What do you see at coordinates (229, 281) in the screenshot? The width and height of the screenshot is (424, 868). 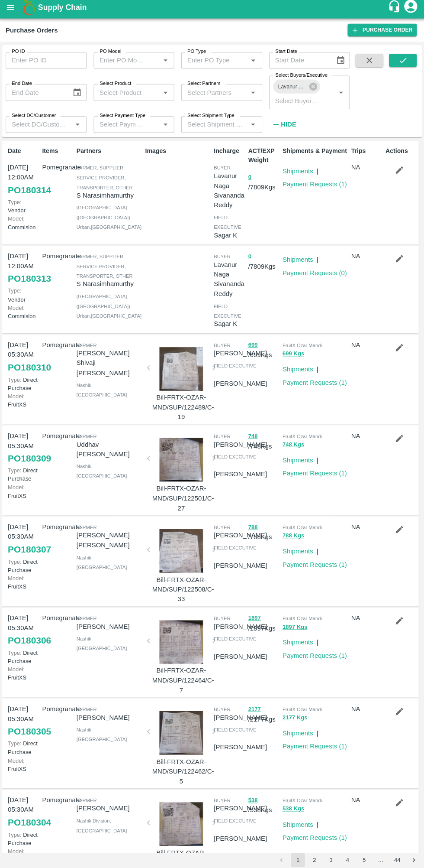 I see `p: Lavanur Naga Sivananda Reddy` at bounding box center [229, 281].